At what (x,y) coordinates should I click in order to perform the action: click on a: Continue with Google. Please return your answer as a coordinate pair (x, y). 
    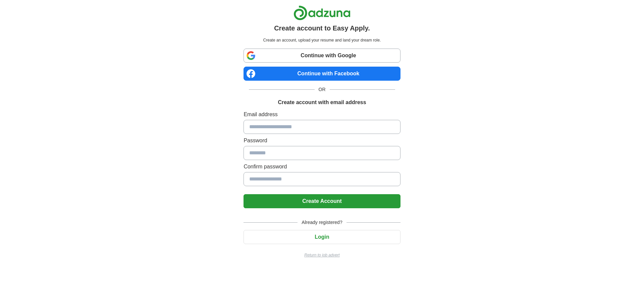
    Looking at the image, I should click on (322, 56).